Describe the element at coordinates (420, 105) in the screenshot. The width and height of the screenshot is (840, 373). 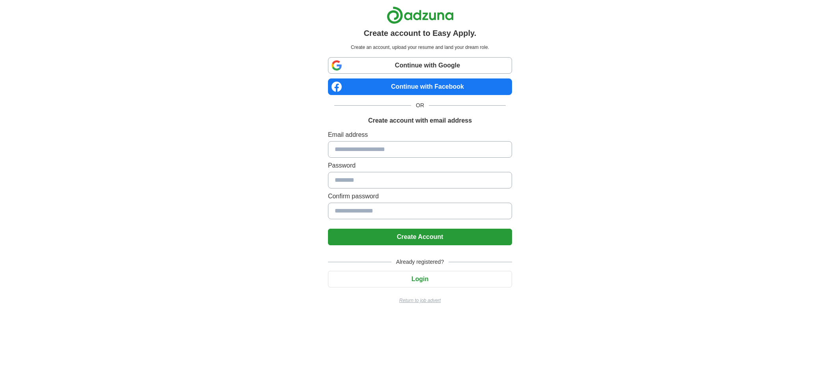
I see `span: OR` at that location.